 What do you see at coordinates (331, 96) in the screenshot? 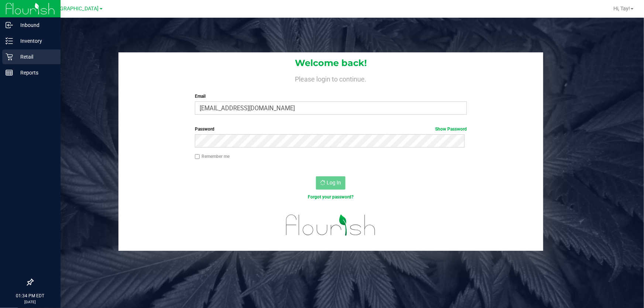
I see `label: Email` at bounding box center [331, 96].